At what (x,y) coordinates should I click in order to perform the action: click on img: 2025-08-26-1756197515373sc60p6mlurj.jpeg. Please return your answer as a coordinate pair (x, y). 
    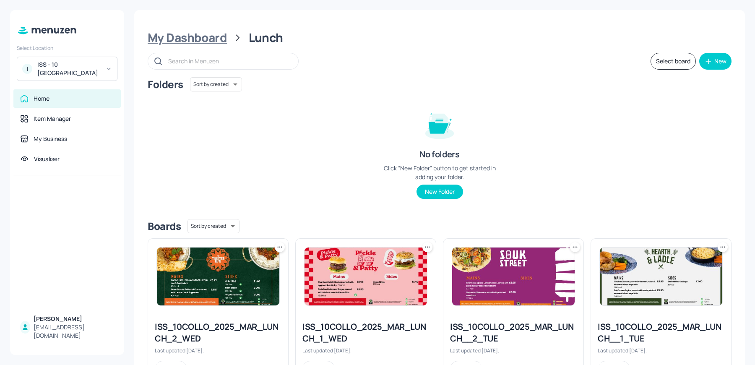
    Looking at the image, I should click on (513, 276).